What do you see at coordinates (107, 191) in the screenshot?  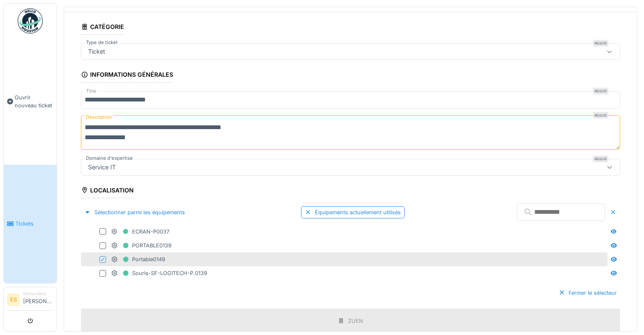 I see `div: Localisation` at bounding box center [107, 191].